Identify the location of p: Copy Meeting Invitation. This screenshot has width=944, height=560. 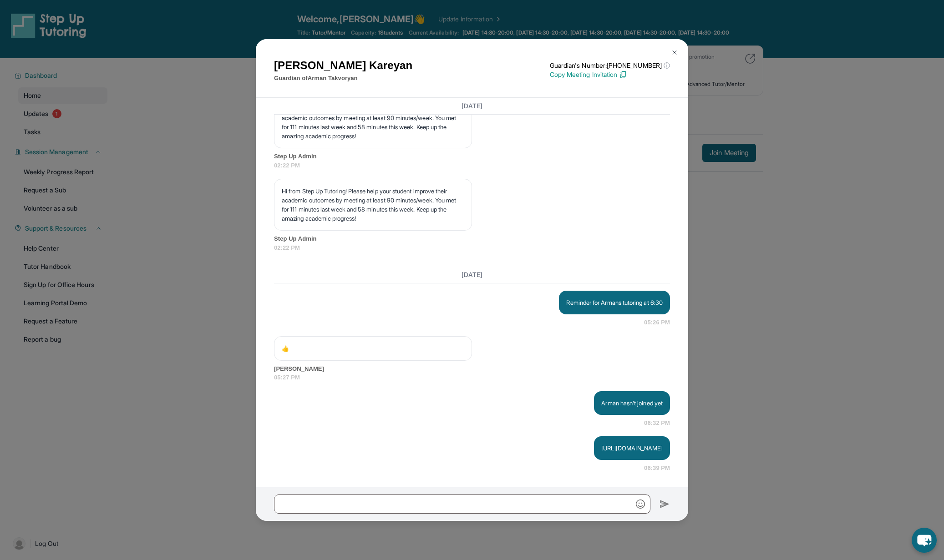
(610, 75).